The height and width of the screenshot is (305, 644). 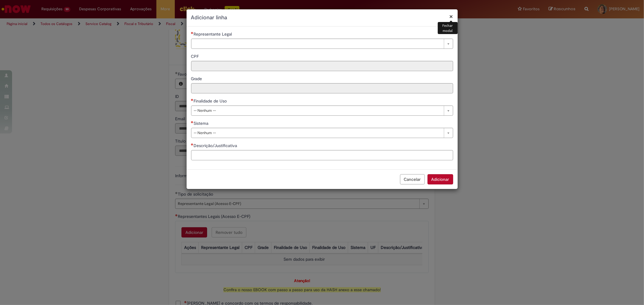 I want to click on input: CPF, so click(x=322, y=66).